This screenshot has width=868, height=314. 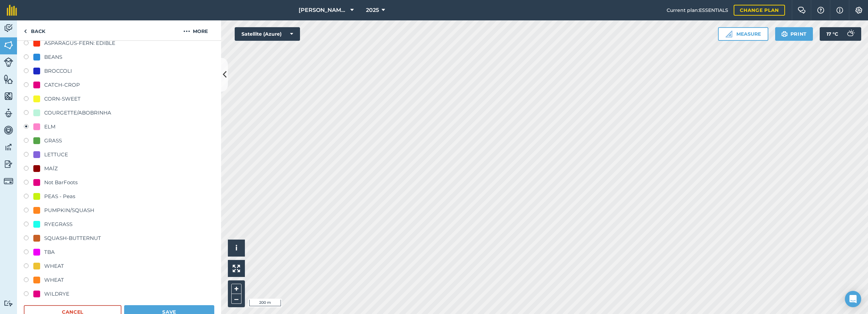 What do you see at coordinates (34, 30) in the screenshot?
I see `a: Back` at bounding box center [34, 30].